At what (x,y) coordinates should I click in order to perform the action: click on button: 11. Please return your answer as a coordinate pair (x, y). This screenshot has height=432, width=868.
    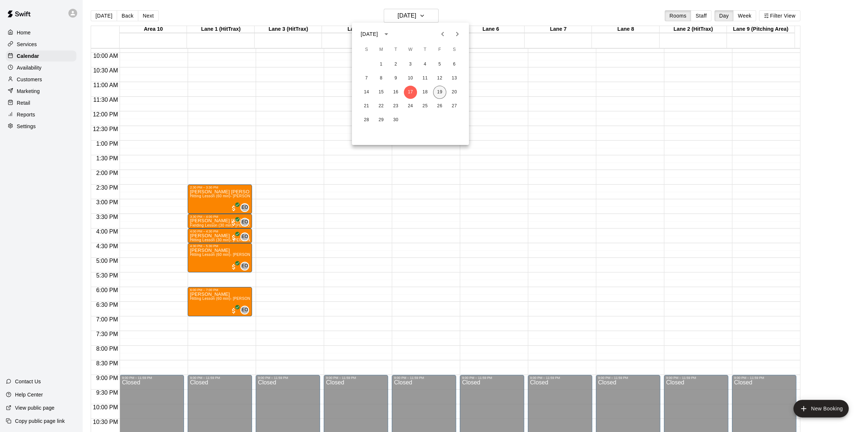
    Looking at the image, I should click on (425, 78).